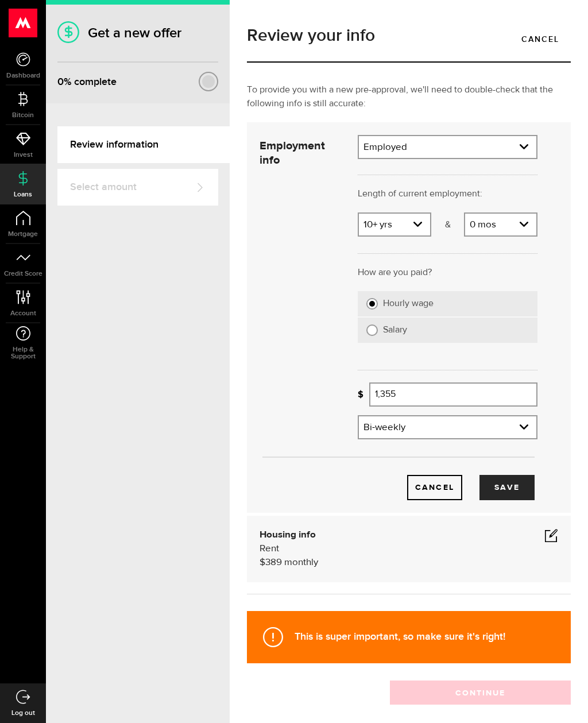  I want to click on span: monthly, so click(301, 562).